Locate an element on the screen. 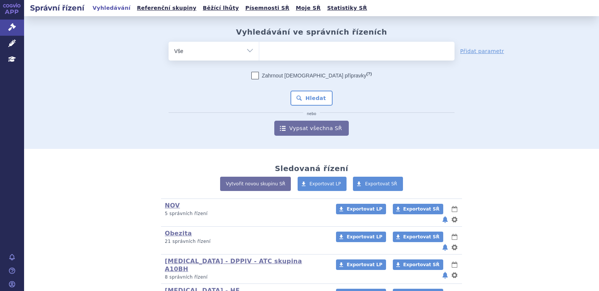 The width and height of the screenshot is (599, 291). a: NOV is located at coordinates (172, 205).